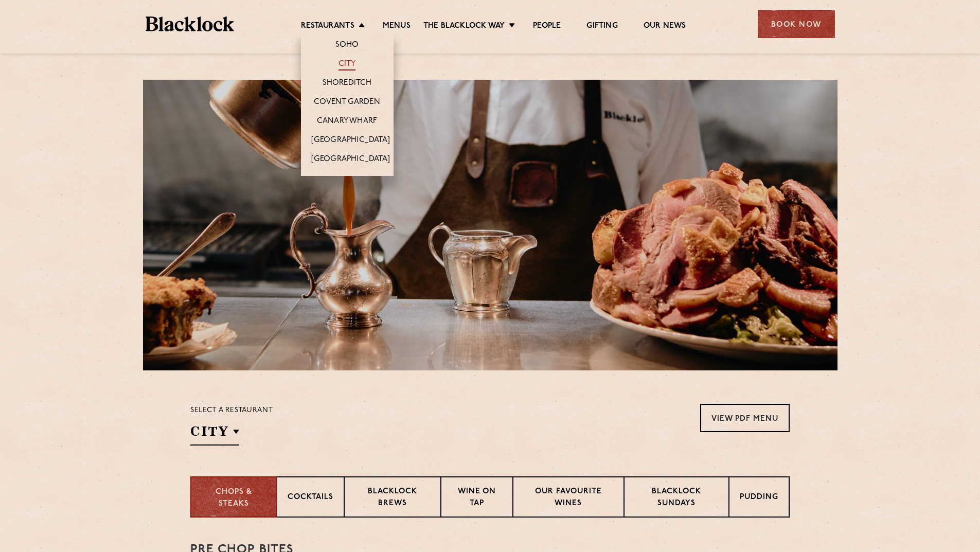 This screenshot has height=552, width=980. Describe the element at coordinates (797, 23) in the screenshot. I see `div: Book Now` at that location.